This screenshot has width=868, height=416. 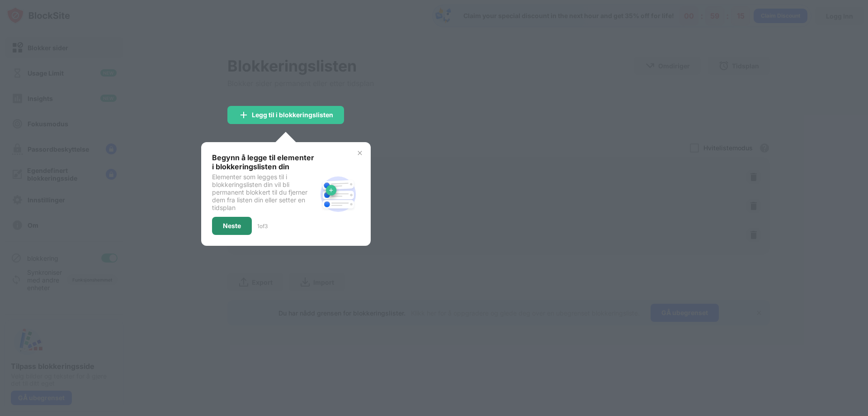 I want to click on div: 1 of 3, so click(x=262, y=225).